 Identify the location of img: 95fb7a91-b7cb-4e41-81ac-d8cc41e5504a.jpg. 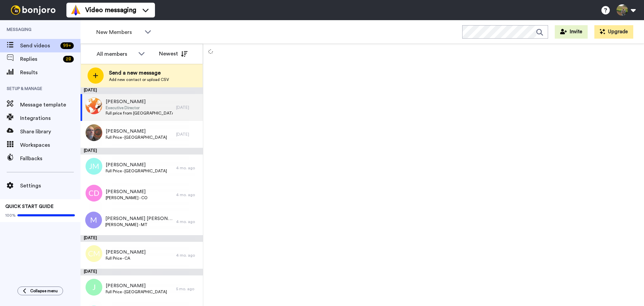
(94, 132).